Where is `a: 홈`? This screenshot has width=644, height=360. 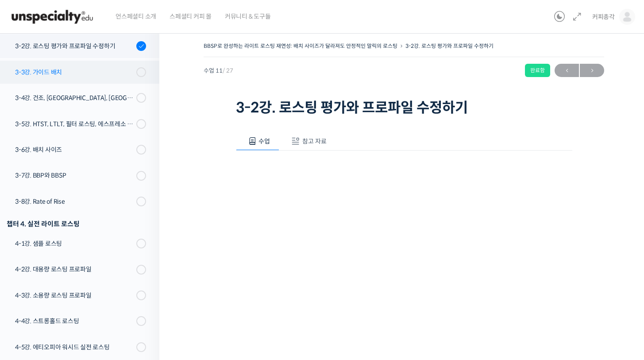 a: 홈 is located at coordinates (30, 292).